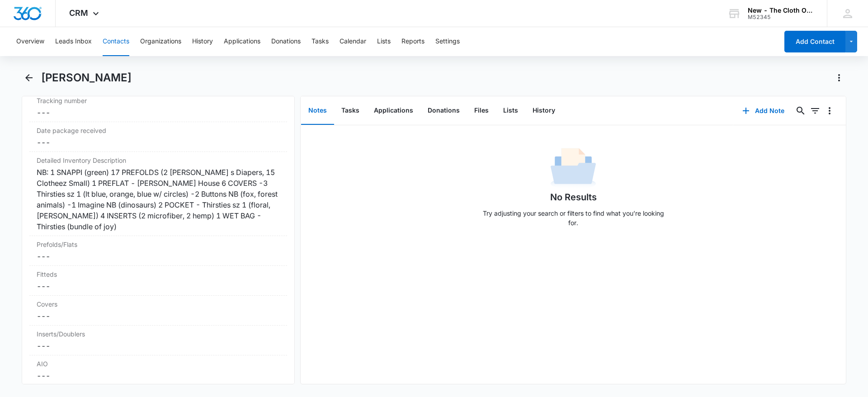  I want to click on button: Filters, so click(815, 110).